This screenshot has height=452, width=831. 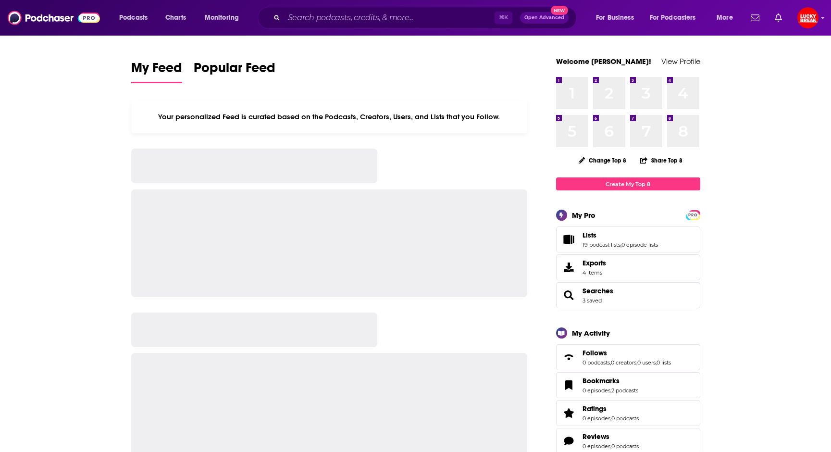 What do you see at coordinates (426, 18) in the screenshot?
I see `div: Search podcasts, credits, & more...` at bounding box center [426, 18].